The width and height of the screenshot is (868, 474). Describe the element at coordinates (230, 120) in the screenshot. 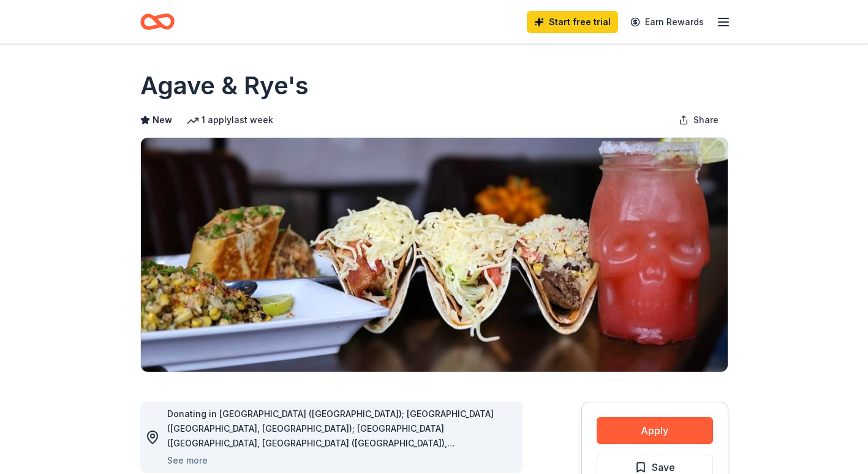

I see `div: 1 apply last week` at that location.